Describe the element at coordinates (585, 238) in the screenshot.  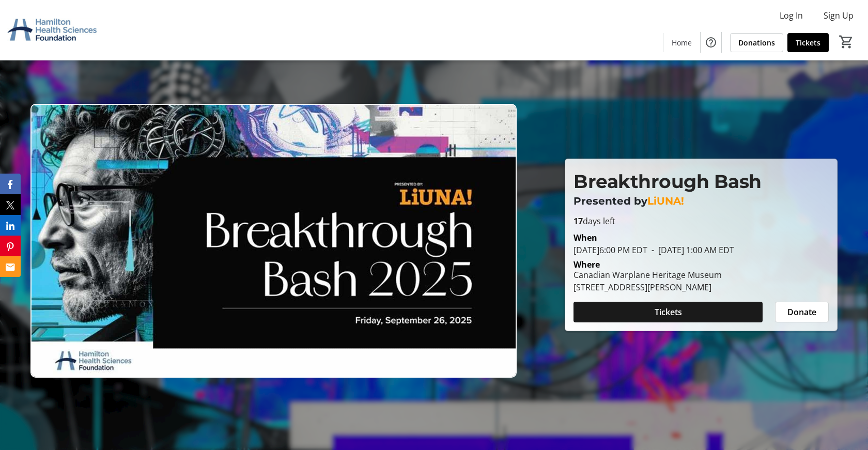
I see `div: When` at that location.